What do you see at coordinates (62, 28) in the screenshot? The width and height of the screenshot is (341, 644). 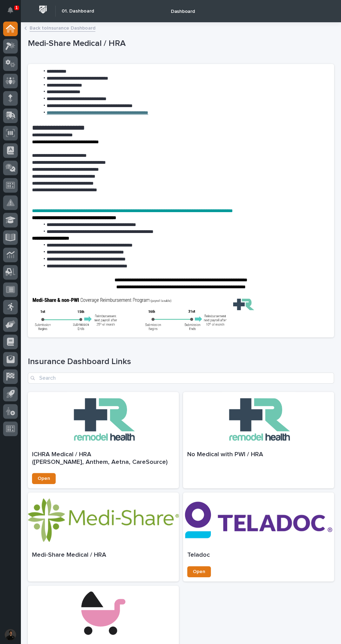 I see `a: Back toInsurance Dashboard` at bounding box center [62, 28].